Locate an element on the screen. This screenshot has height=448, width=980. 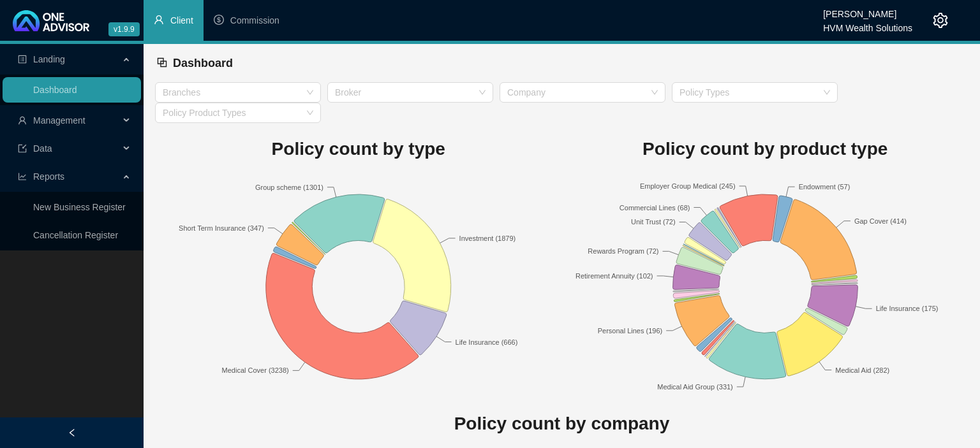
span: Commission is located at coordinates (255, 21).